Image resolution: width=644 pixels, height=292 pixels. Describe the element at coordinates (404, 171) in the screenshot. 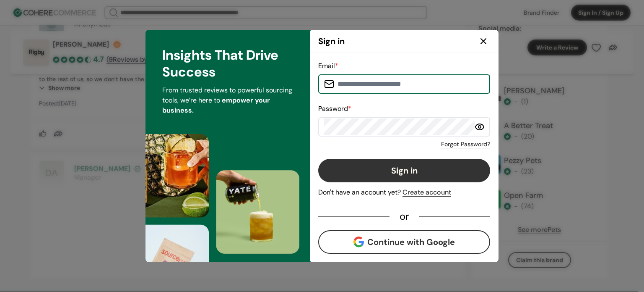

I see `button: Sign in` at that location.